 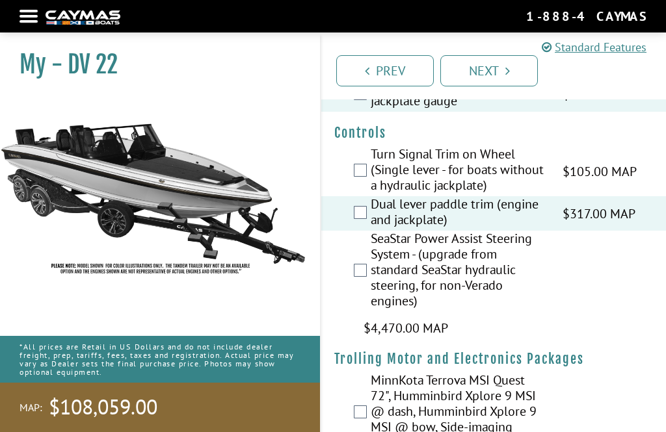 What do you see at coordinates (594, 47) in the screenshot?
I see `a: Standard Features` at bounding box center [594, 47].